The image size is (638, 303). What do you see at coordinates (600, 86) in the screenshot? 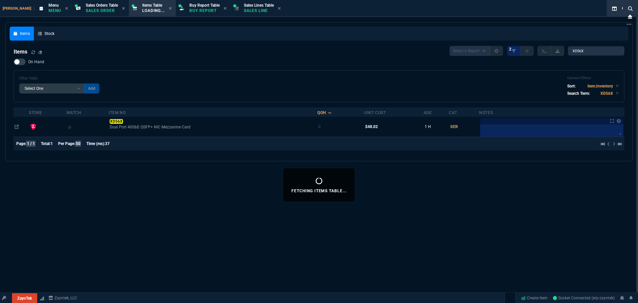
I see `code: item.Inventory` at bounding box center [600, 86].